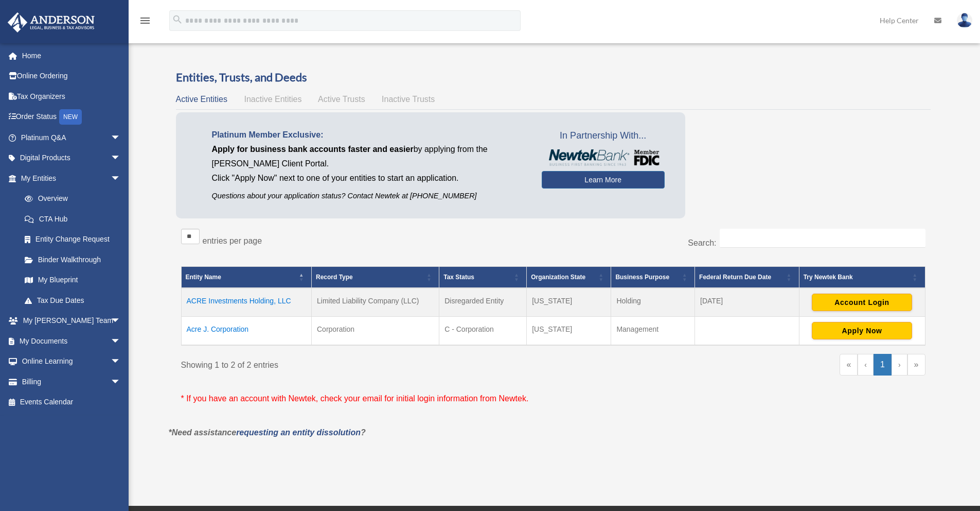  I want to click on td: Limited Liability Company (LLC), so click(375, 302).